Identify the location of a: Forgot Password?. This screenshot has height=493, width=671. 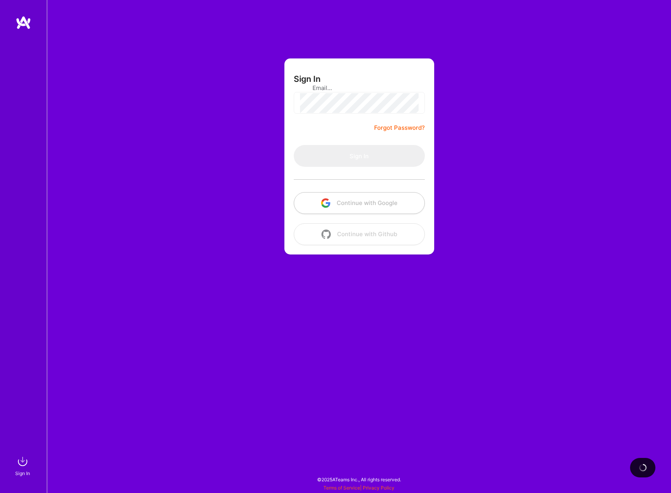
(399, 128).